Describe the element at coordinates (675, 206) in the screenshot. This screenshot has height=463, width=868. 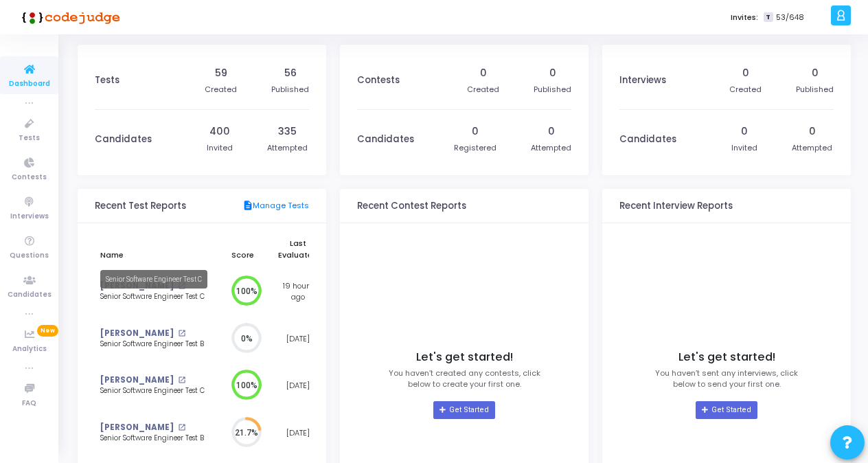
I see `h3: Recent Interview Reports` at that location.